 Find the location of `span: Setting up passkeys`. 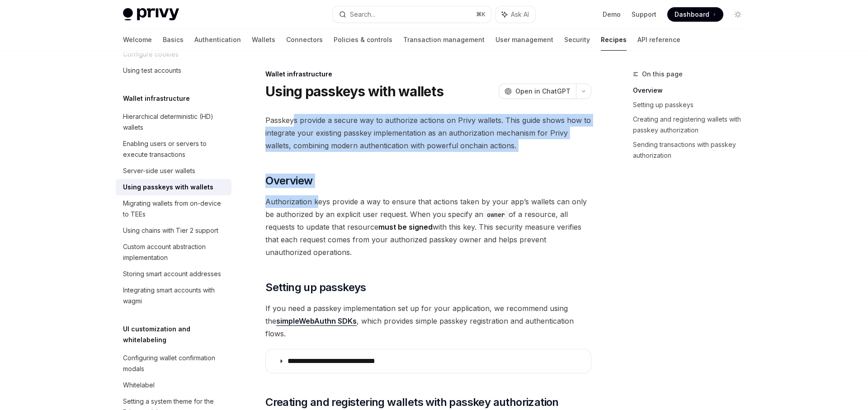

span: Setting up passkeys is located at coordinates (315, 288).